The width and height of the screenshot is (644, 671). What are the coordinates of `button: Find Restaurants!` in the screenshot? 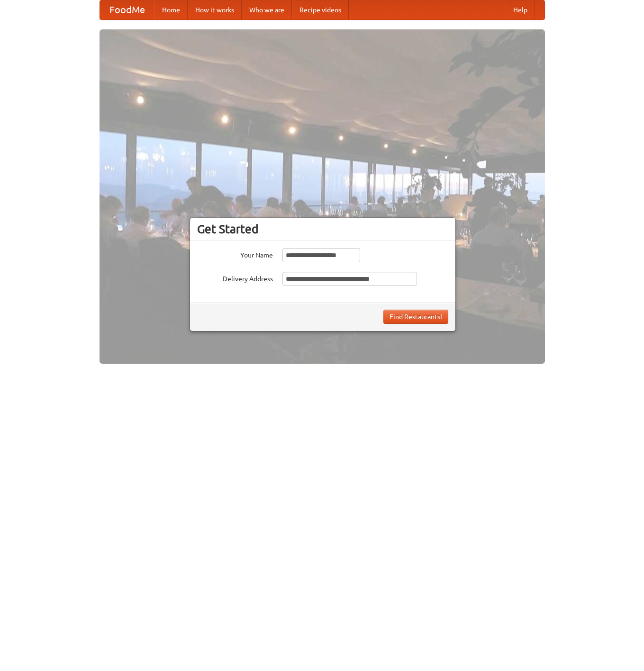 It's located at (416, 317).